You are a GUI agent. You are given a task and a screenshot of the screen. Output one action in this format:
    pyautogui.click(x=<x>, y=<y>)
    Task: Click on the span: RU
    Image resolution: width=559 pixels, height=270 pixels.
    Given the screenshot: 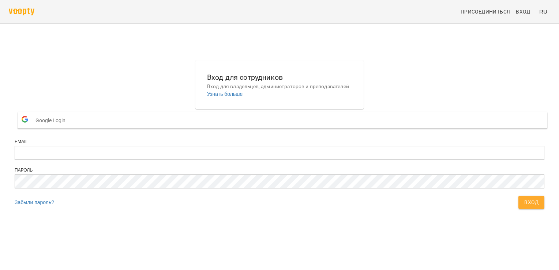 What is the action you would take?
    pyautogui.click(x=544, y=11)
    